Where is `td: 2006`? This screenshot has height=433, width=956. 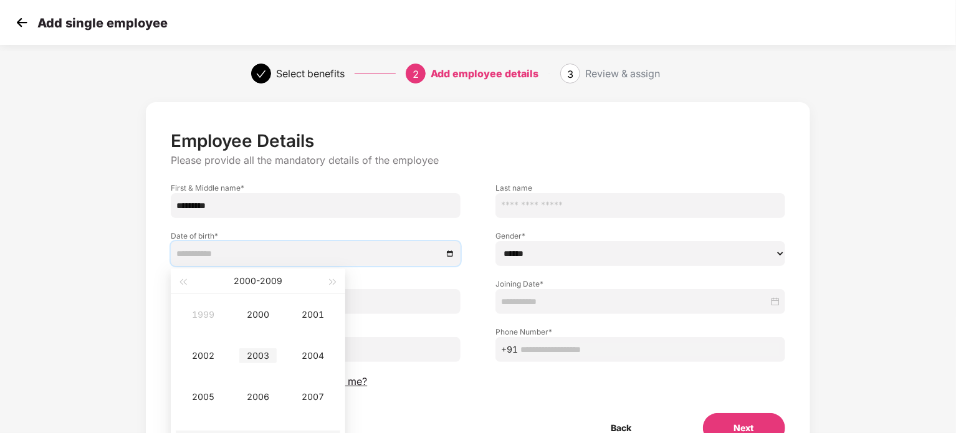
td: 2006 is located at coordinates (258, 397).